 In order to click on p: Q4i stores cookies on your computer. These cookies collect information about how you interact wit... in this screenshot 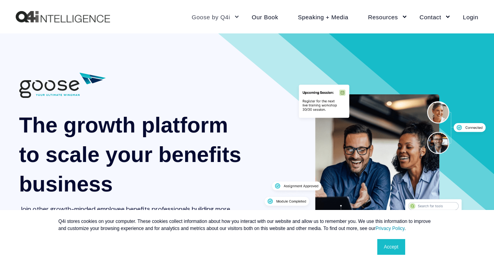, I will do `click(247, 225)`.